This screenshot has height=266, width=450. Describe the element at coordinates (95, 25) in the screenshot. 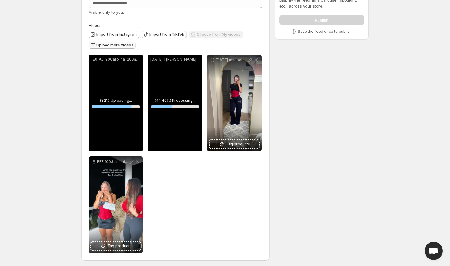

I see `span: Videos` at that location.